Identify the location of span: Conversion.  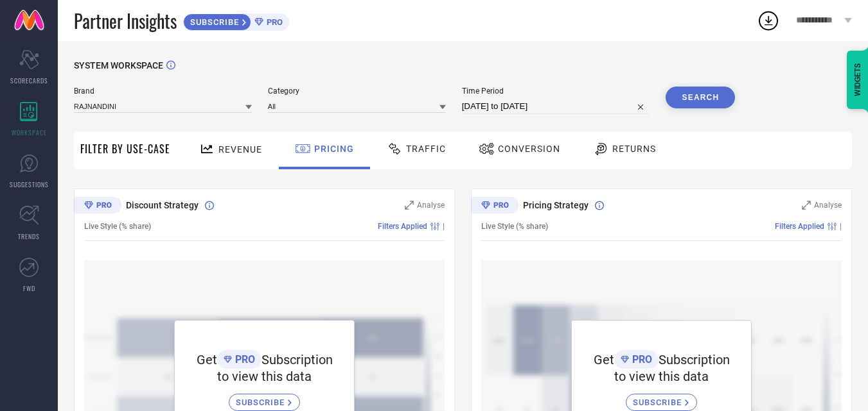
(529, 149).